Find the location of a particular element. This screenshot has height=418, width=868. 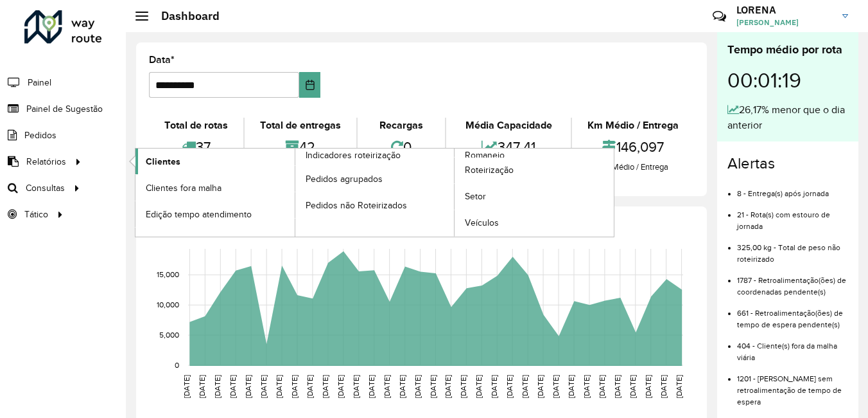

div: 37 is located at coordinates (196, 146).